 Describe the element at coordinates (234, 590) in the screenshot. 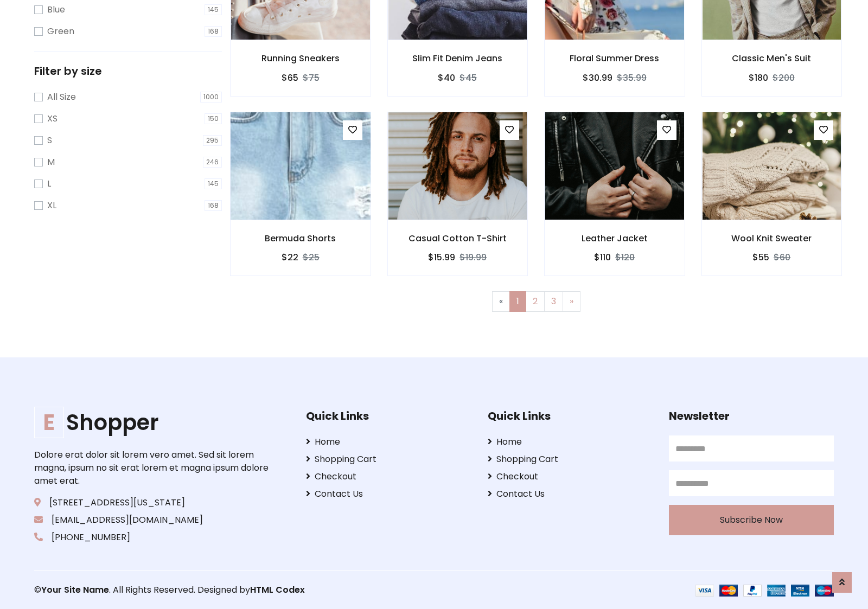

I see `p: © . All Rights Reserved. Designed by` at that location.